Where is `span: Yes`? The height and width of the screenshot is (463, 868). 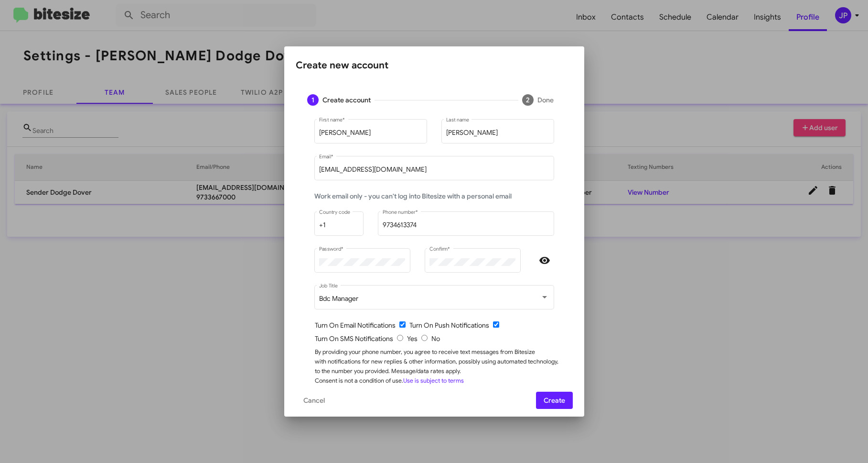 span: Yes is located at coordinates (413, 339).